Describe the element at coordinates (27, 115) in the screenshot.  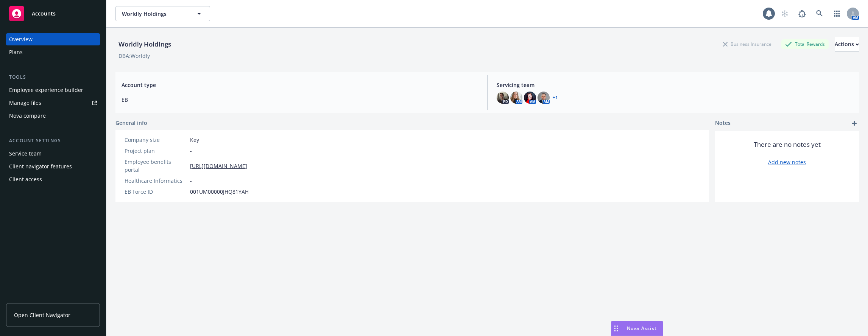
I see `div: Nova compare` at that location.